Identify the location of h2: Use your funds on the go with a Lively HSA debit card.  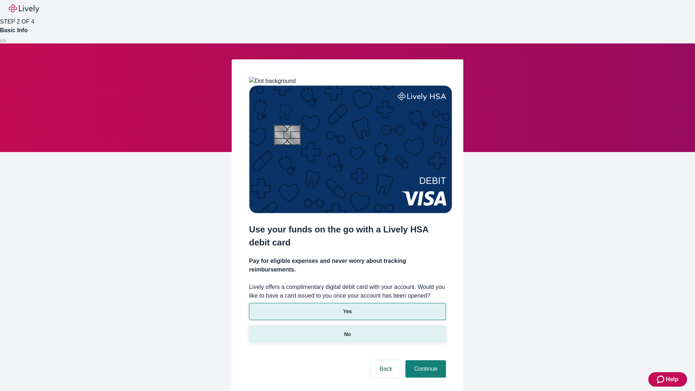
(348, 236).